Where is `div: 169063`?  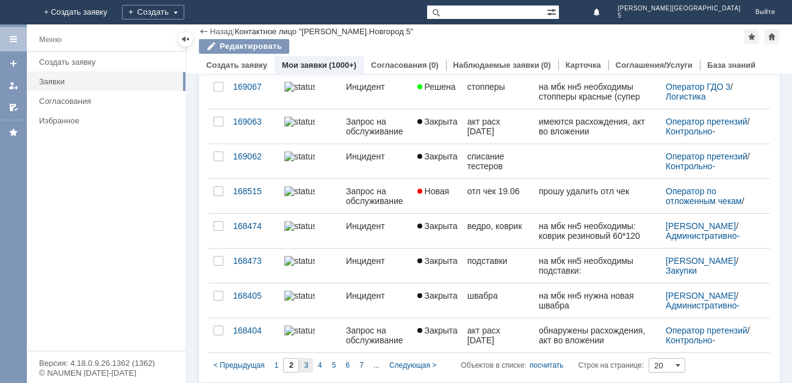 div: 169063 is located at coordinates (254, 121).